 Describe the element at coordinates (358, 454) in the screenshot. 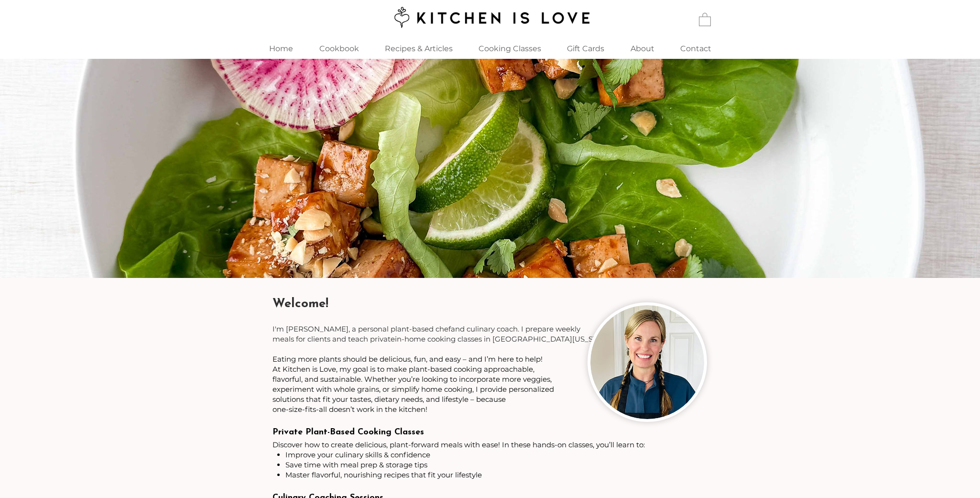

I see `span: Improve your culinary skills & confidence` at that location.